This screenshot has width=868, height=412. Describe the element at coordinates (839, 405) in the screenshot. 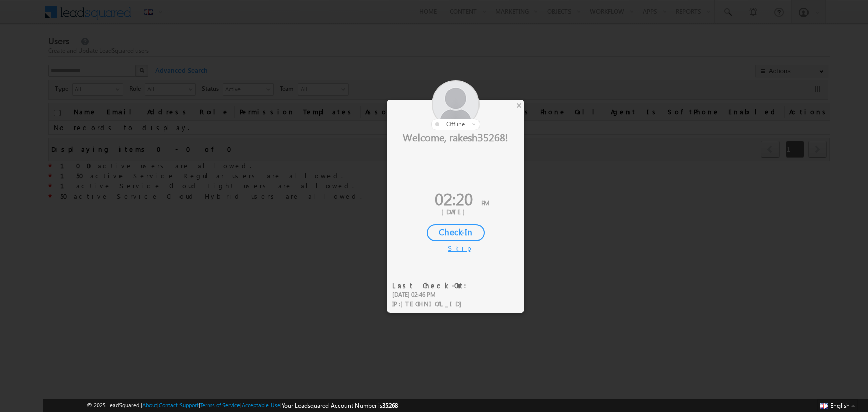

I see `span: English` at that location.